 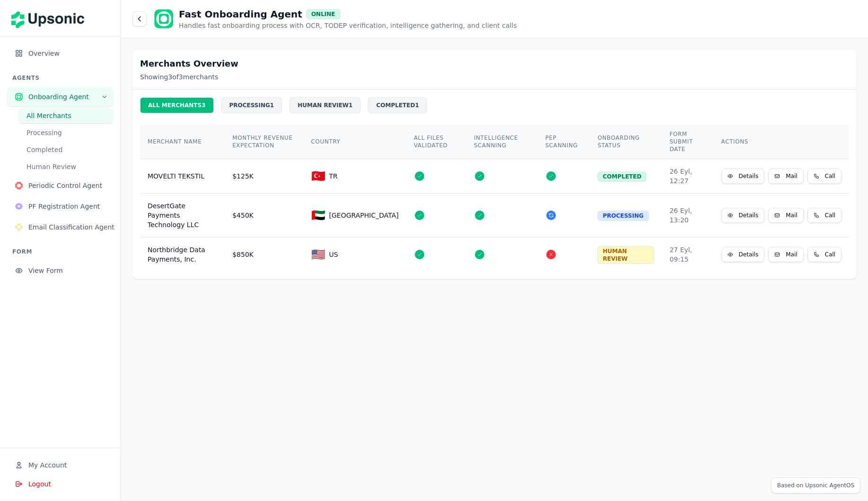 I want to click on span: Overview, so click(x=66, y=54).